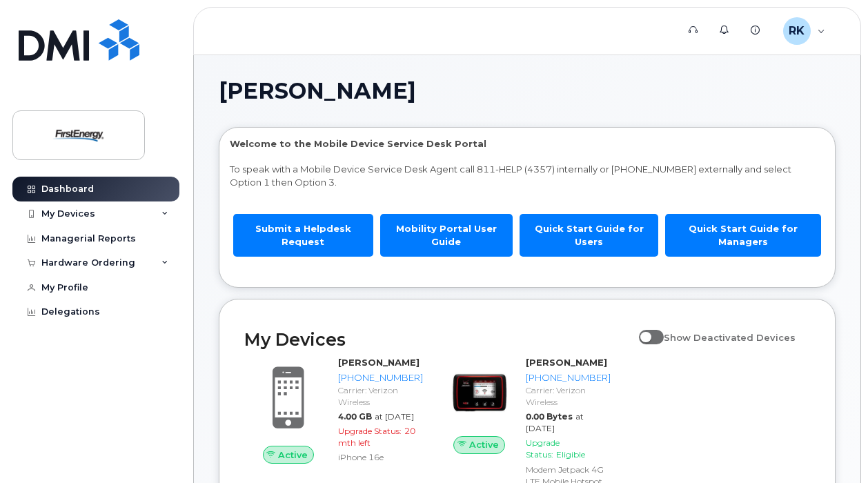  What do you see at coordinates (730, 337) in the screenshot?
I see `span: Show Deactivated Devices` at bounding box center [730, 337].